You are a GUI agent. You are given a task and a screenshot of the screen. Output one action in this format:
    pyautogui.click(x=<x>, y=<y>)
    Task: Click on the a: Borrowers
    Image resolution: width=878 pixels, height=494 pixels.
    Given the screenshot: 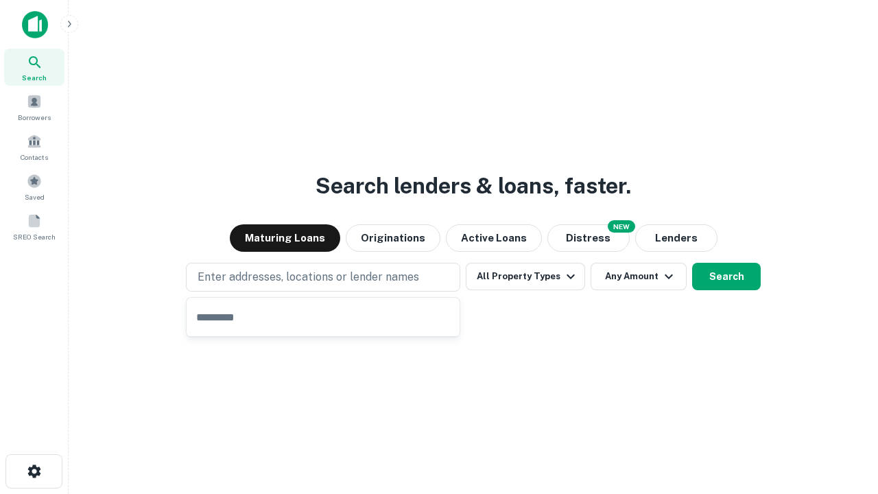 What is the action you would take?
    pyautogui.click(x=34, y=107)
    